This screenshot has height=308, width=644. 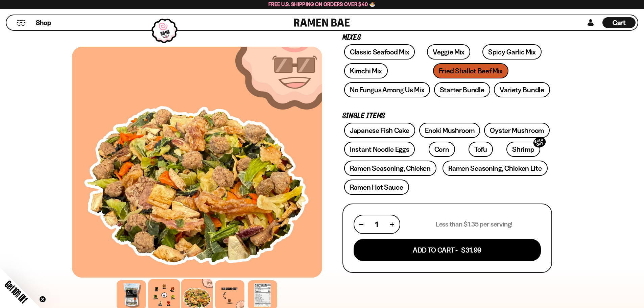 I want to click on a: Ramen Seasoning, Chicken, so click(x=390, y=168).